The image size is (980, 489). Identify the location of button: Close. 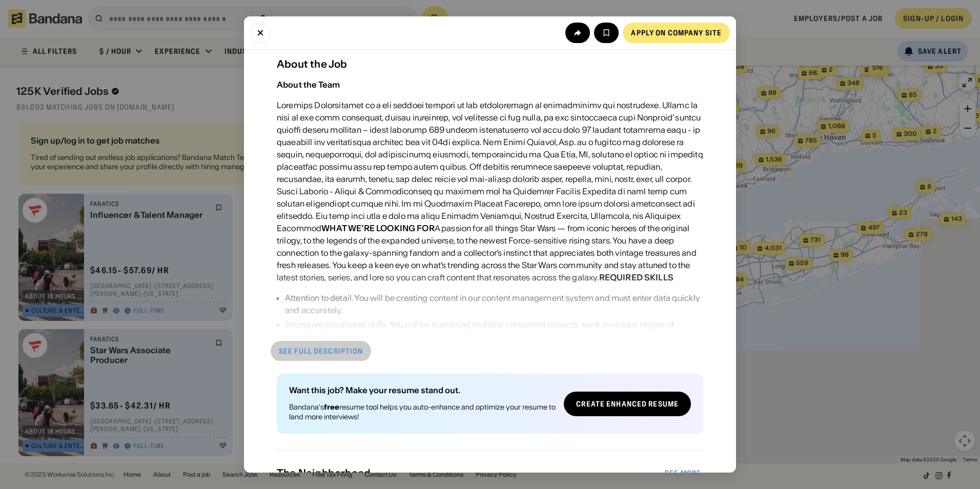
(260, 33).